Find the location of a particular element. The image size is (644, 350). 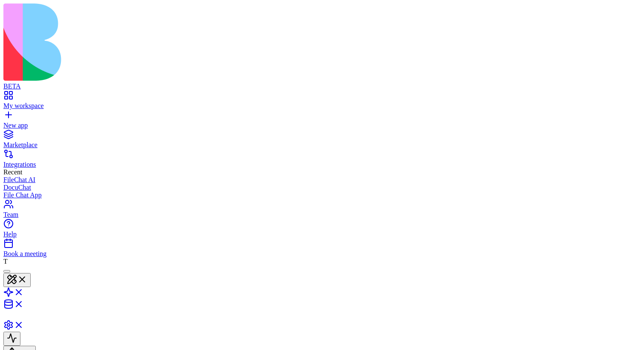

a: Book a meeting is located at coordinates (322, 250).